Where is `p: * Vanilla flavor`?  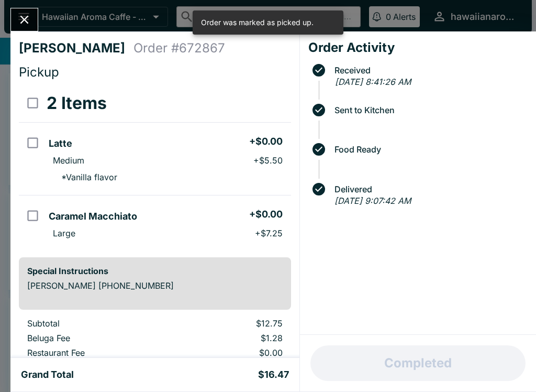
p: * Vanilla flavor is located at coordinates (85, 177).